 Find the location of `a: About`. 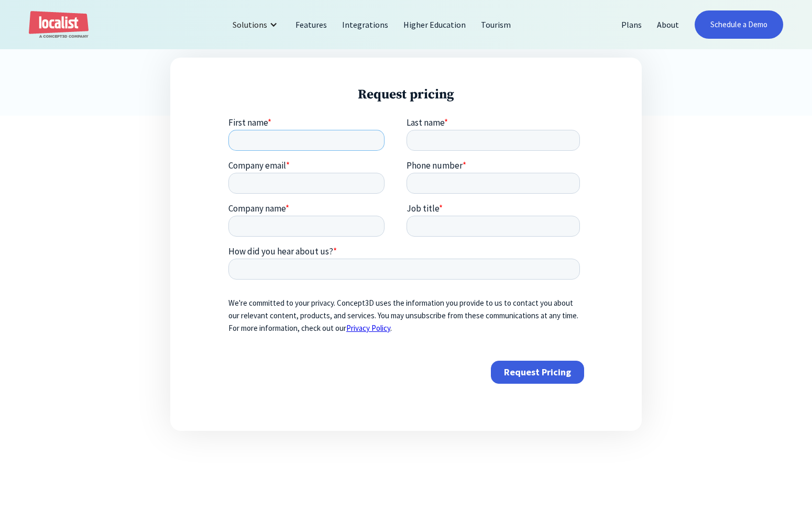

a: About is located at coordinates (668, 24).